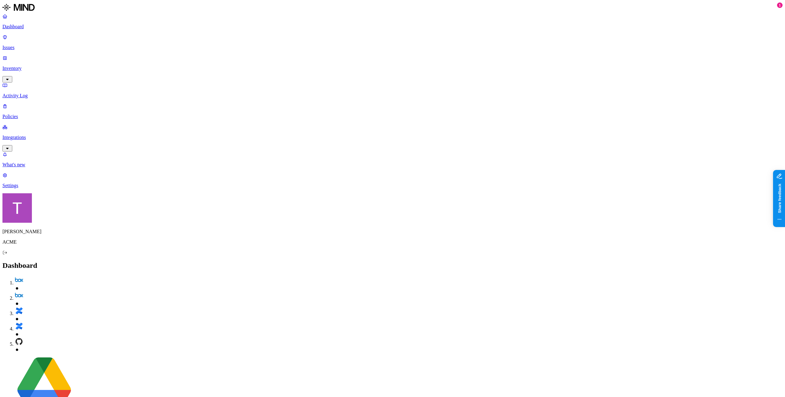 The image size is (785, 397). What do you see at coordinates (392, 8) in the screenshot?
I see `a: MIND` at bounding box center [392, 8].